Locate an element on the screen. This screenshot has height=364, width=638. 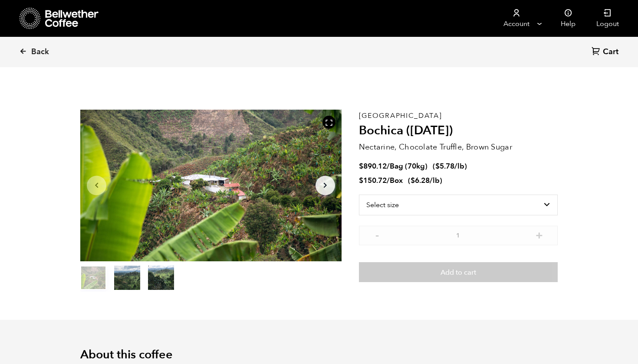
bdi: 6.28 is located at coordinates (420, 180).